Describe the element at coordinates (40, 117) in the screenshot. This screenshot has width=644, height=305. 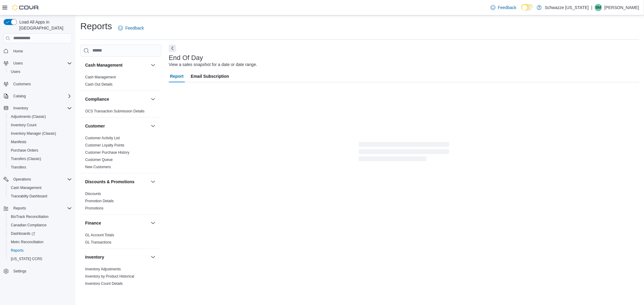
I see `button: Adjustments (Classic)` at that location.